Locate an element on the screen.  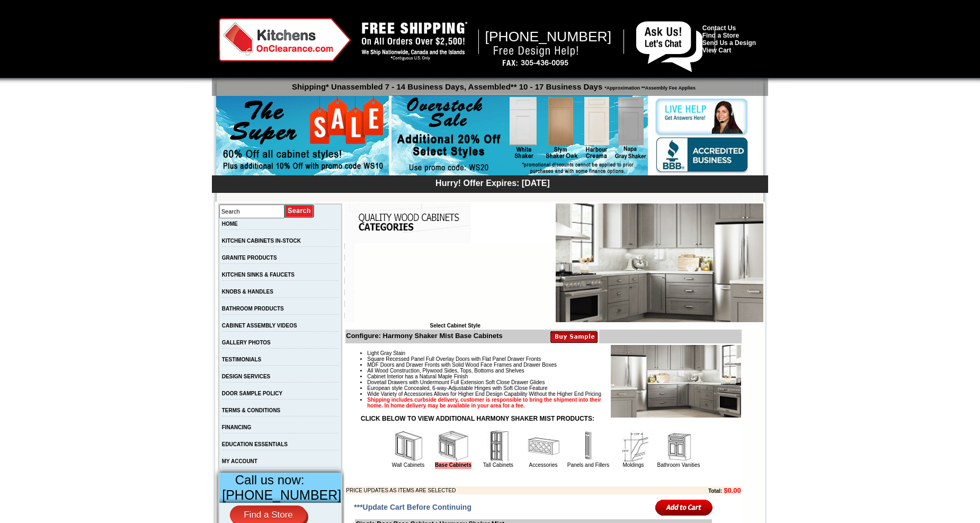
input: Submit is located at coordinates (299, 210).